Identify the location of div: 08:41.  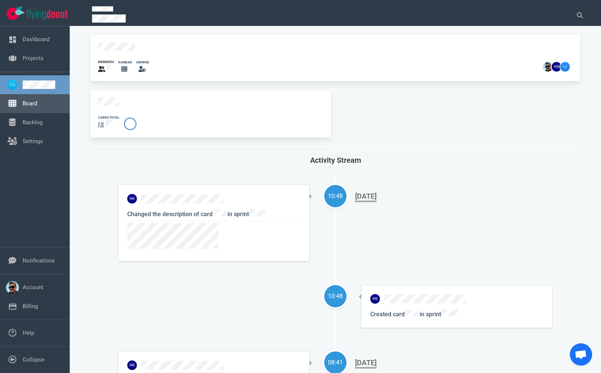
(335, 363).